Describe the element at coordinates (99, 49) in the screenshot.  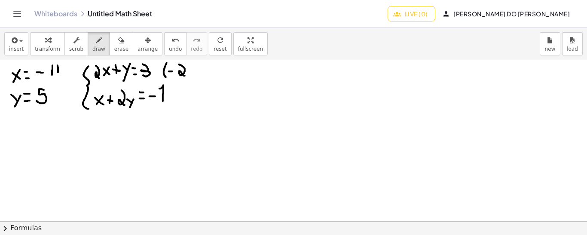
I see `span: draw` at that location.